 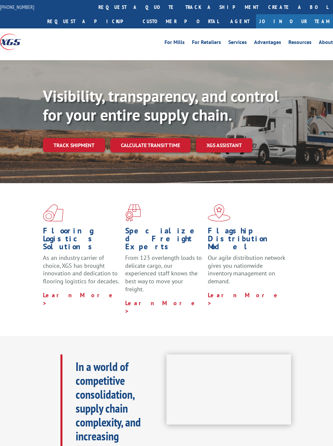 I want to click on a: For Mills, so click(x=175, y=43).